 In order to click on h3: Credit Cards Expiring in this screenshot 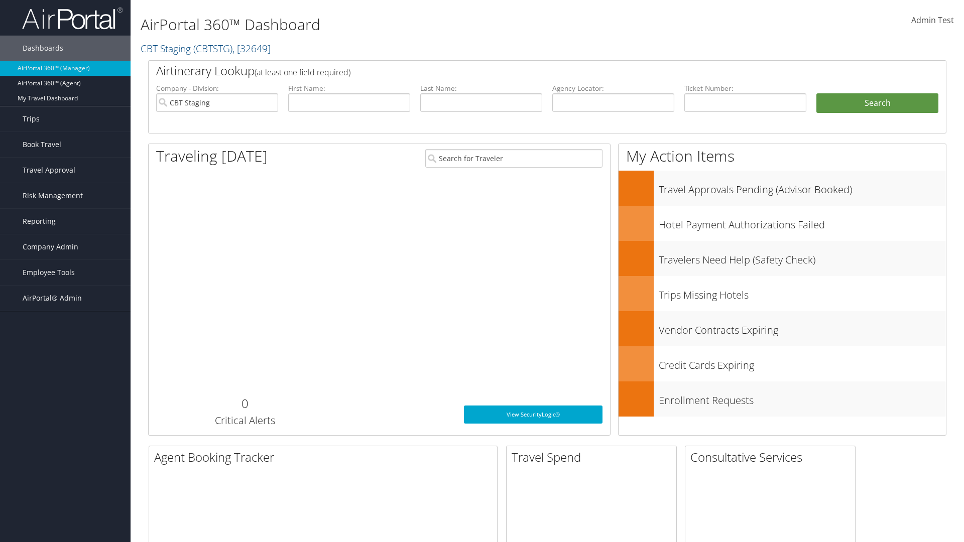, I will do `click(803, 363)`.